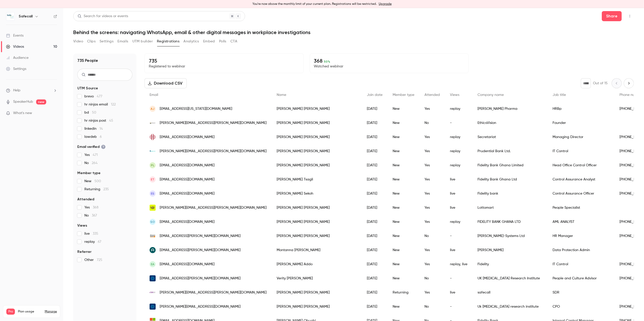 The width and height of the screenshot is (644, 321). I want to click on div: HRBp, so click(581, 109).